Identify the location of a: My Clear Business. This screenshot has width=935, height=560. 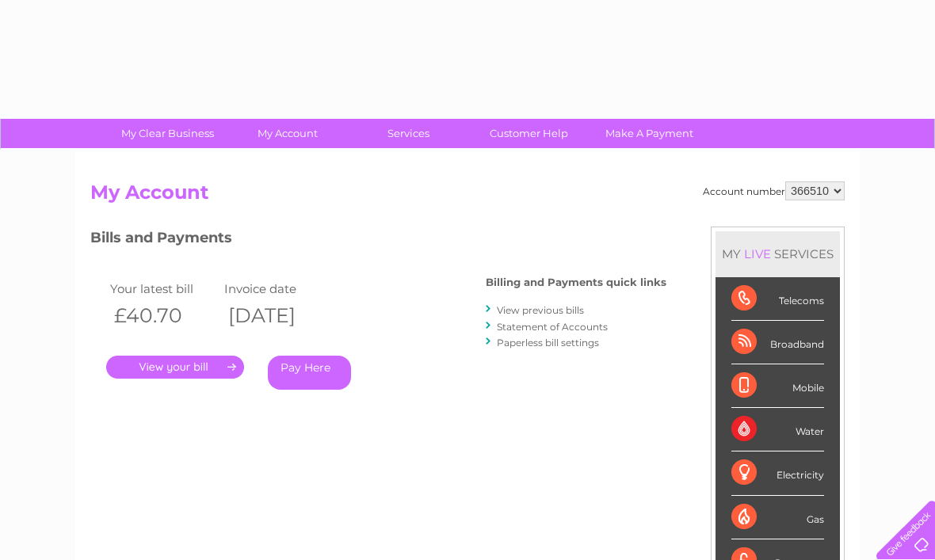
(167, 133).